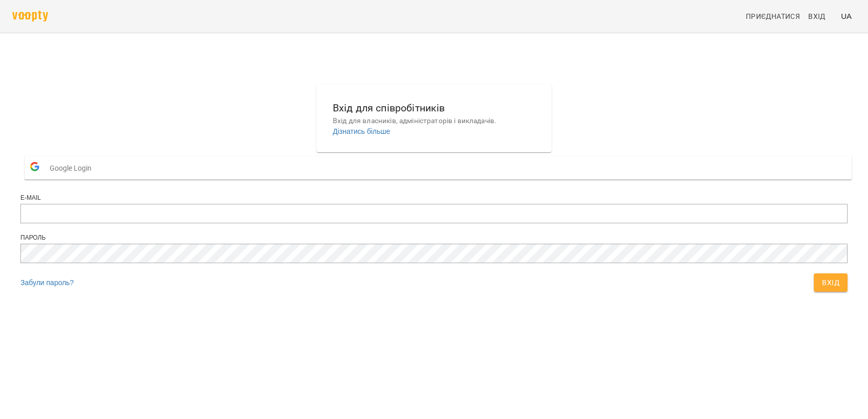 Image resolution: width=868 pixels, height=419 pixels. Describe the element at coordinates (773, 16) in the screenshot. I see `span: Приєднатися` at that location.